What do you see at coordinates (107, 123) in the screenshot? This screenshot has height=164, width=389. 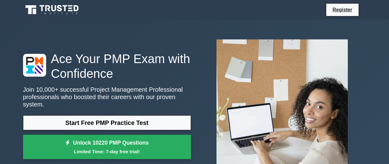 I see `a: Start Free PMP Practice Test` at bounding box center [107, 123].